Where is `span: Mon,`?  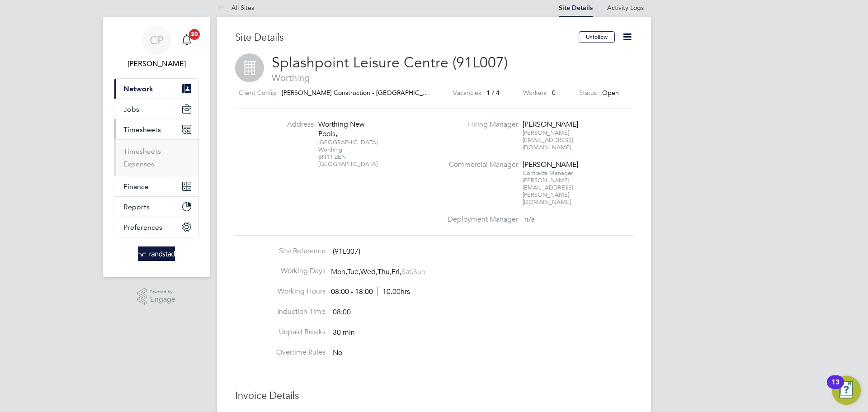 span: Mon, is located at coordinates (339, 272).